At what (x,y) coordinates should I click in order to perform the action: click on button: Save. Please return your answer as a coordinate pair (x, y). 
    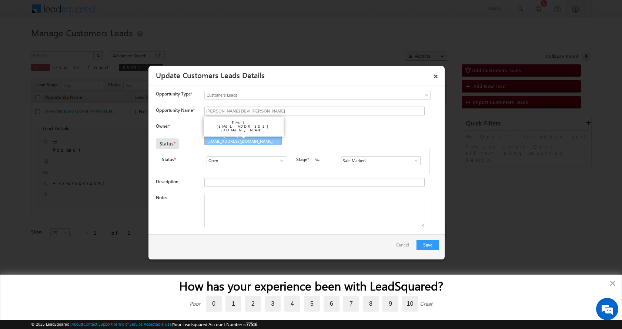
    Looking at the image, I should click on (427, 245).